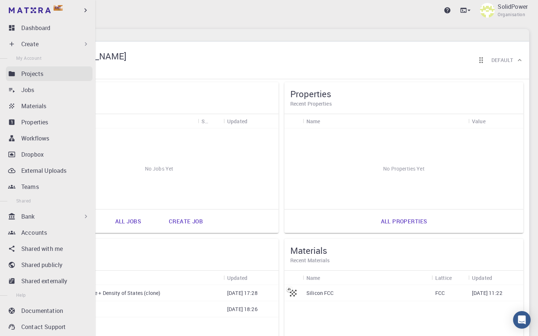 This screenshot has height=336, width=538. Describe the element at coordinates (49, 249) in the screenshot. I see `a: Shared with me` at that location.